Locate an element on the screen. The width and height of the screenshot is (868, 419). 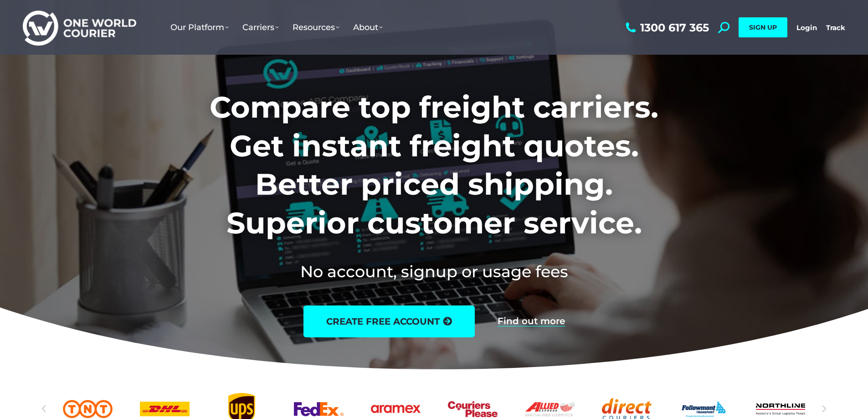
a: Find out more is located at coordinates (531, 322).